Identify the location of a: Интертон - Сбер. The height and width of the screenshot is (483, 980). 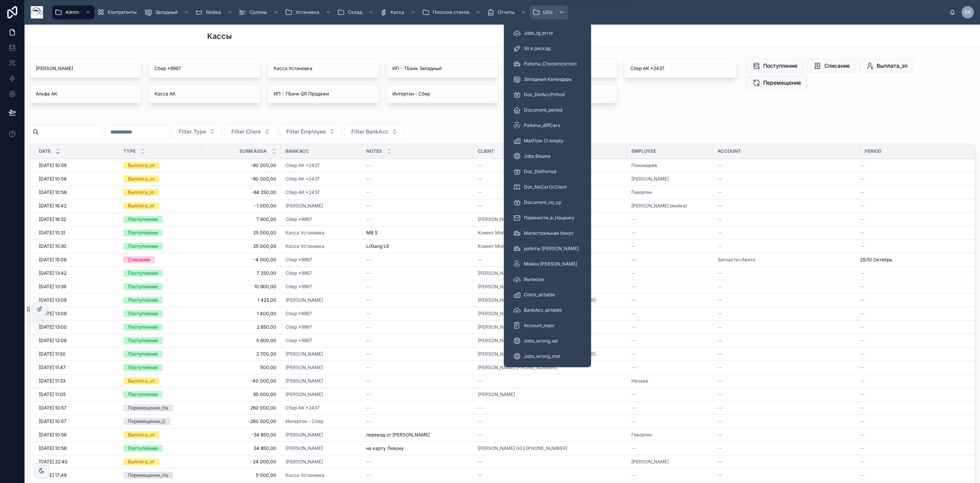
(442, 94).